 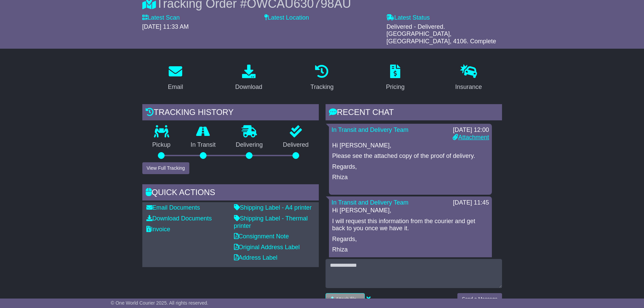 What do you see at coordinates (158, 229) in the screenshot?
I see `a: Invoice` at bounding box center [158, 229].